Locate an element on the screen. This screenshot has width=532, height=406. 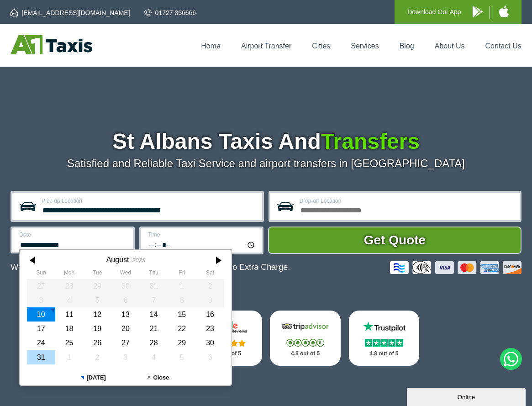
img: A1 Taxis Android App is located at coordinates (478, 12).